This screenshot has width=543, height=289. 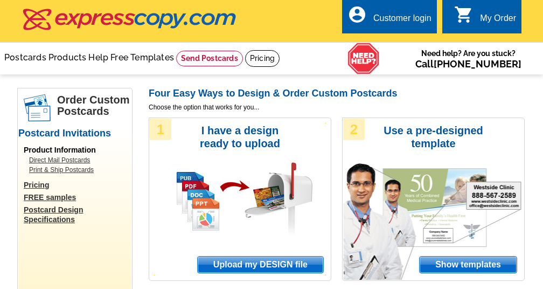 What do you see at coordinates (75, 133) in the screenshot?
I see `h2: Postcard Invitations` at bounding box center [75, 133].